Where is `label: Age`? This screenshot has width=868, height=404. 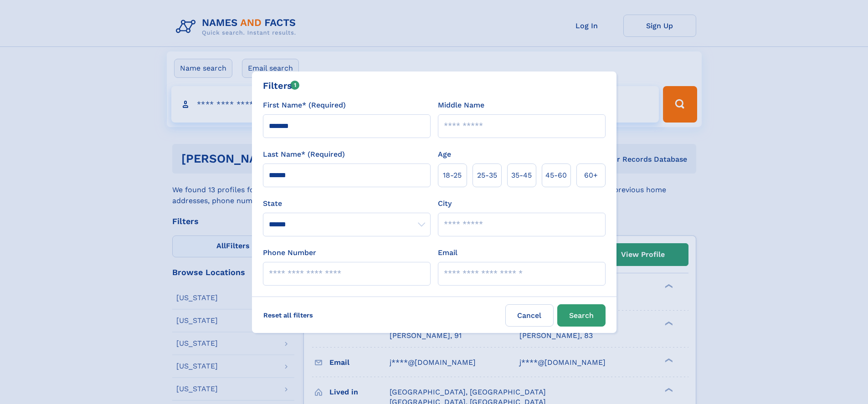
label: Age is located at coordinates (444, 154).